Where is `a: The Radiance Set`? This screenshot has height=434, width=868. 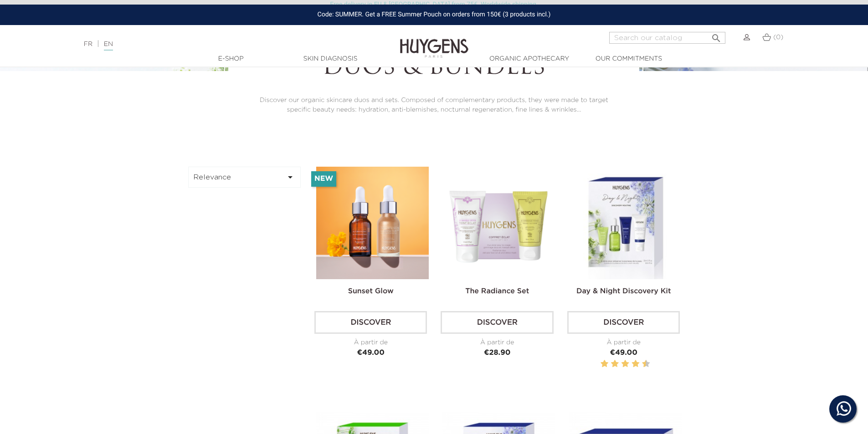
a: The Radiance Set is located at coordinates (497, 291).